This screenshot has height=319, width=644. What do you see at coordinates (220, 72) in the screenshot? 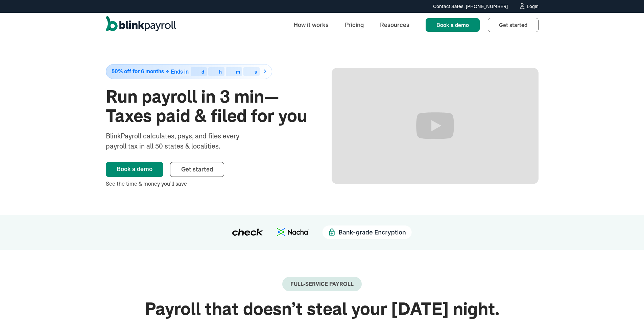
I see `div: h` at bounding box center [220, 72].